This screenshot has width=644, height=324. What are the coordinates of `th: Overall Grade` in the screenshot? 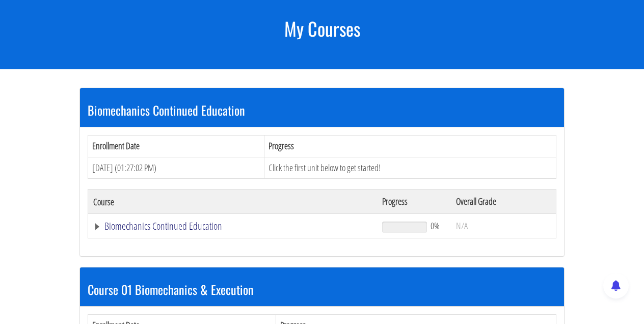 It's located at (503, 202).